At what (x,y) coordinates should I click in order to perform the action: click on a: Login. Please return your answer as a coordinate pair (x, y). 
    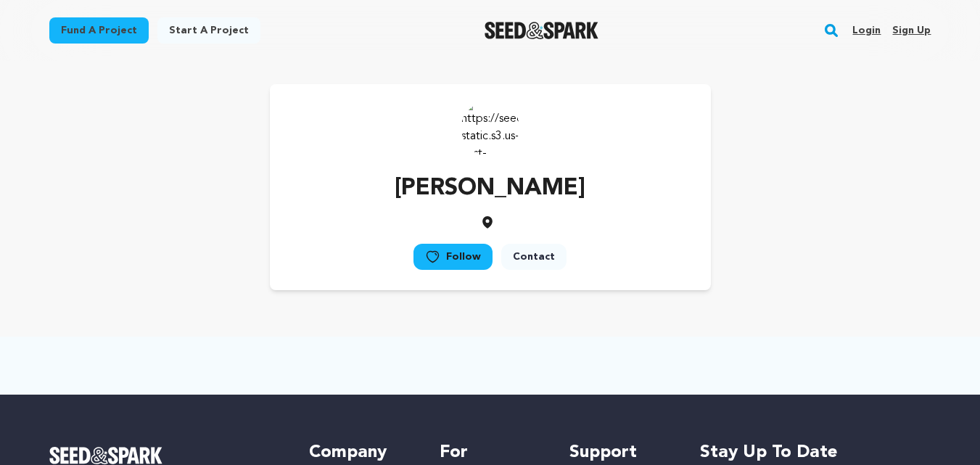
    Looking at the image, I should click on (866, 30).